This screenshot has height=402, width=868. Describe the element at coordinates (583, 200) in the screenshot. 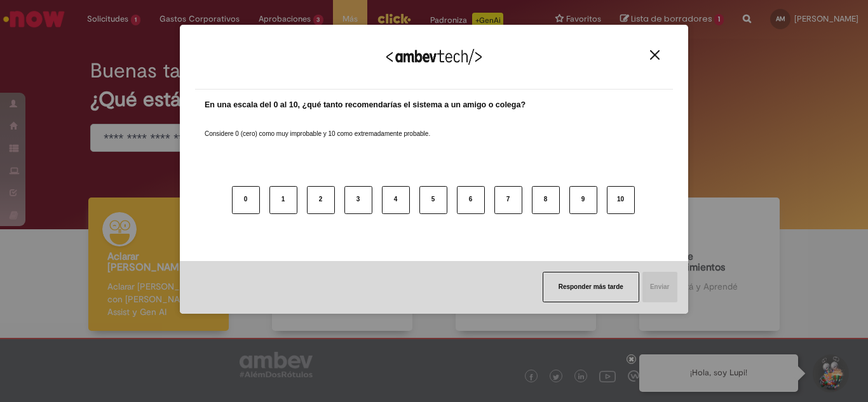

I see `button: 9` at that location.